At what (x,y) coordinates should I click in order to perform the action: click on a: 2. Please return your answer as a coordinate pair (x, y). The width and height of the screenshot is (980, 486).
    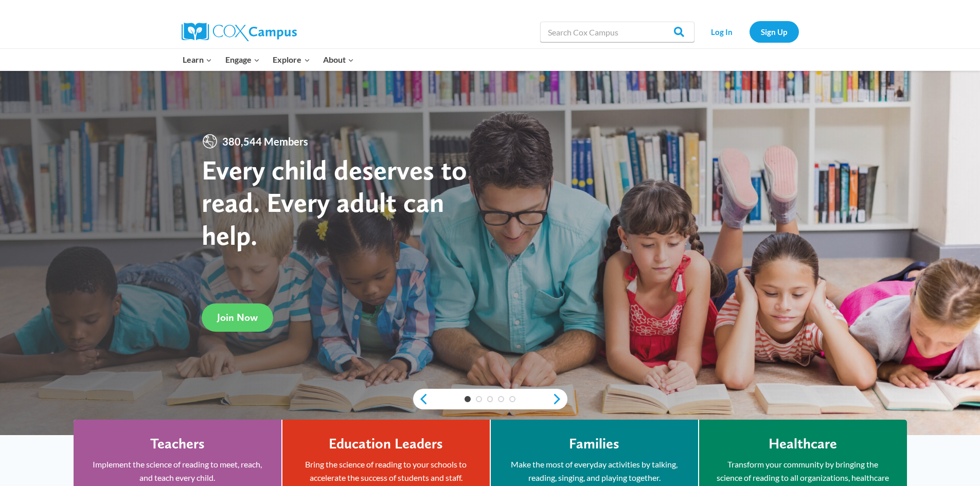
    Looking at the image, I should click on (479, 399).